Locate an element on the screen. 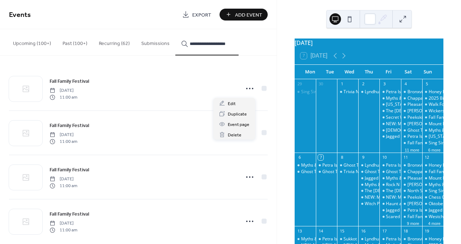  div: 12 is located at coordinates (427, 157).